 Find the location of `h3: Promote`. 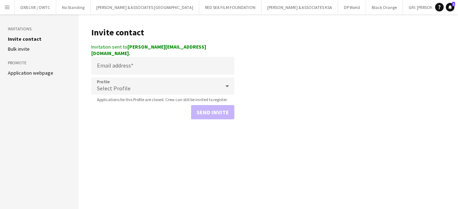

h3: Promote is located at coordinates (39, 63).